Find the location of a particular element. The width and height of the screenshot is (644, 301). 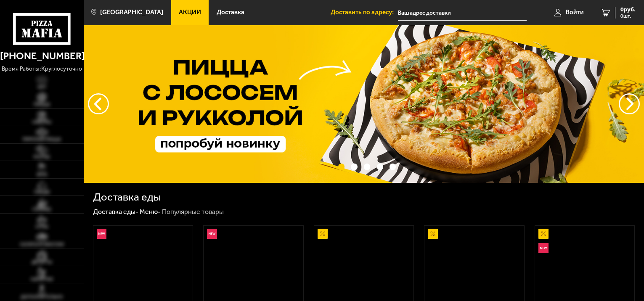

h1: Доставка еды is located at coordinates (126, 197).